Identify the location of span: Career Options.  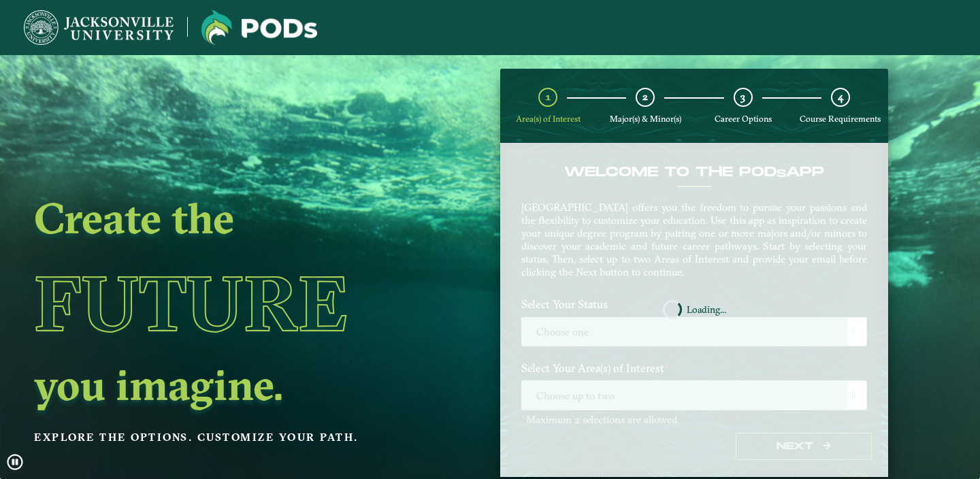
(743, 118).